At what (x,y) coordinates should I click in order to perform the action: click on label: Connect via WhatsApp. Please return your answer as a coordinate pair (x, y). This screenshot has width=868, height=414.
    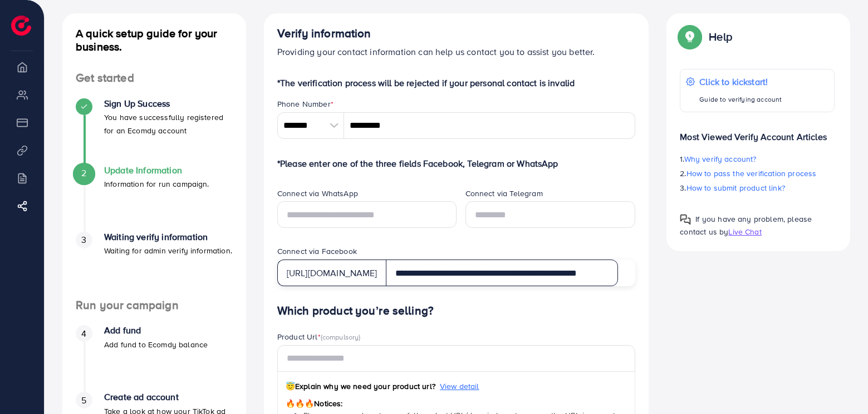
    Looking at the image, I should click on (317, 194).